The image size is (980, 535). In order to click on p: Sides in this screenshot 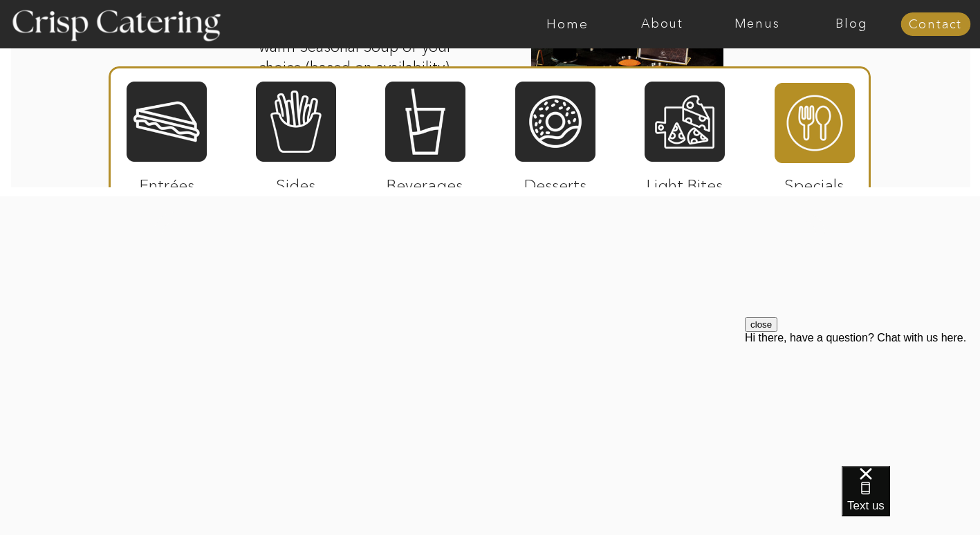, I will do `click(295, 182)`.